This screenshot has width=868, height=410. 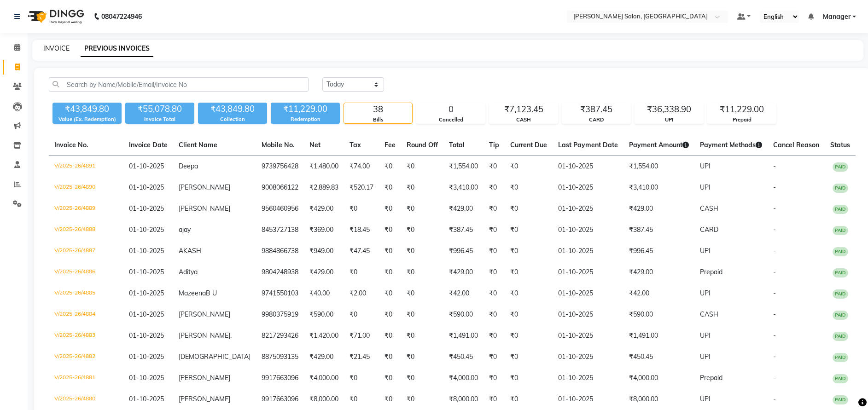 I want to click on a: INVOICE, so click(x=56, y=48).